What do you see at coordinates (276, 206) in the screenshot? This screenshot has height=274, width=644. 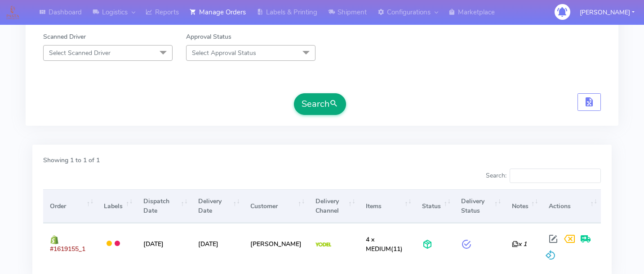 I see `th: Customer: activate to sort column ascending` at bounding box center [276, 206].